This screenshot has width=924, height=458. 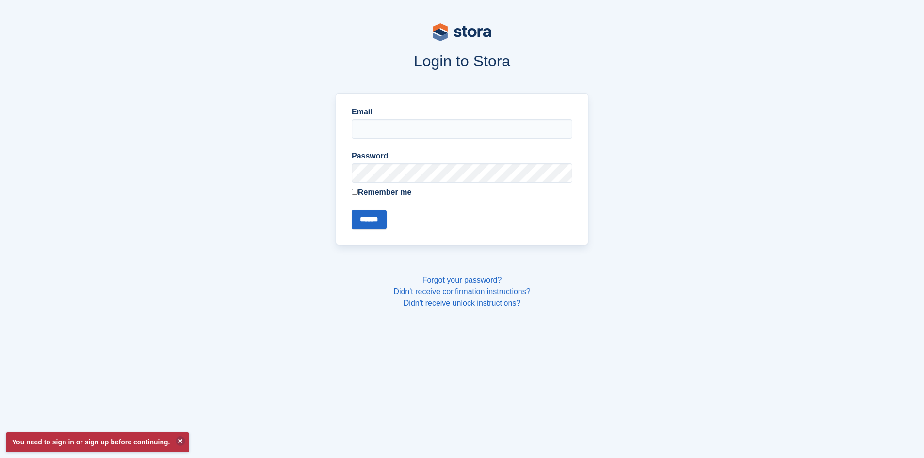 What do you see at coordinates (462, 156) in the screenshot?
I see `label: Password` at bounding box center [462, 156].